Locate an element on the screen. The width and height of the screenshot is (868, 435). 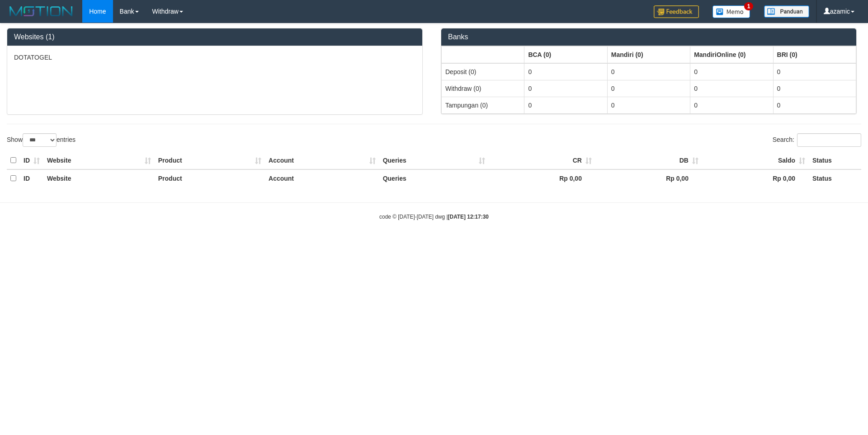
td: Tampungan (0) is located at coordinates (483, 105).